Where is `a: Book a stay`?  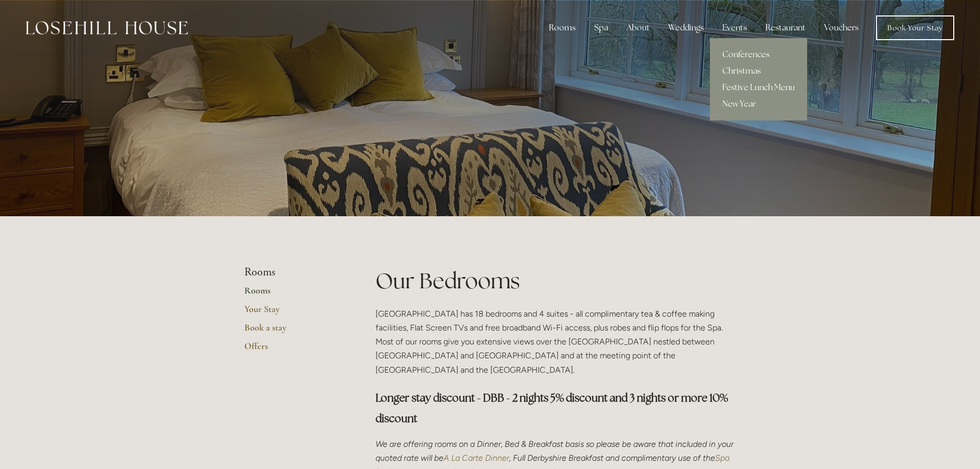 a: Book a stay is located at coordinates (293, 331).